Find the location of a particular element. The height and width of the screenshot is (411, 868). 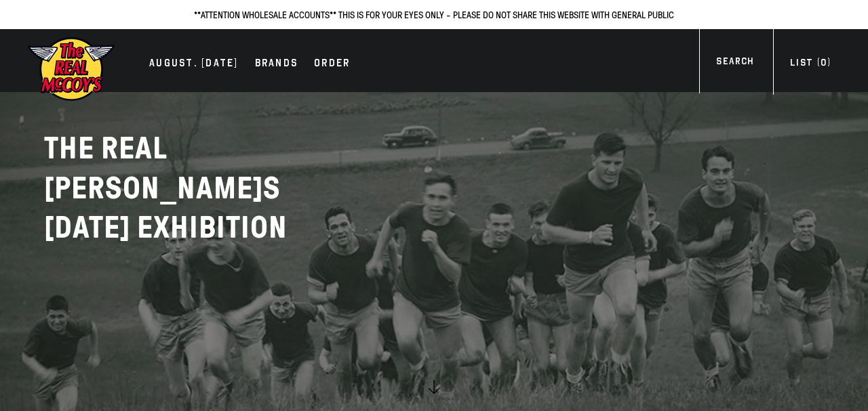

div: Brands is located at coordinates (276, 64).